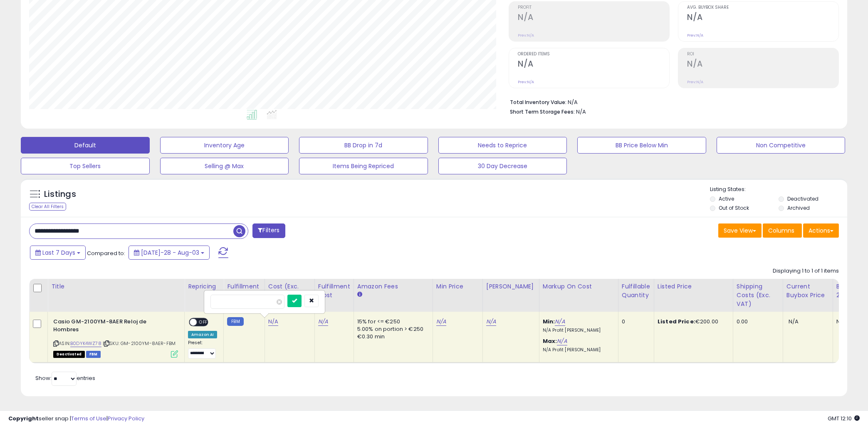 This screenshot has height=427, width=868. What do you see at coordinates (594, 7) in the screenshot?
I see `span: Profit` at bounding box center [594, 7].